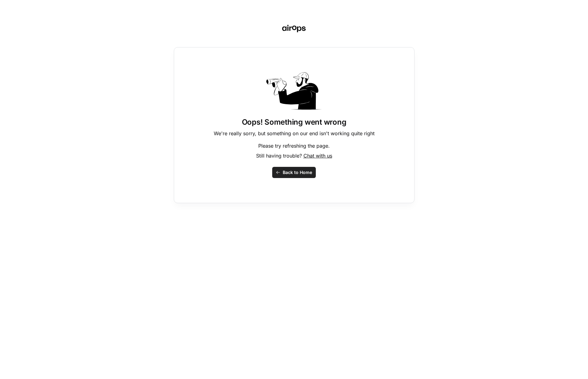  I want to click on h1: Oops! Something went wrong, so click(294, 122).